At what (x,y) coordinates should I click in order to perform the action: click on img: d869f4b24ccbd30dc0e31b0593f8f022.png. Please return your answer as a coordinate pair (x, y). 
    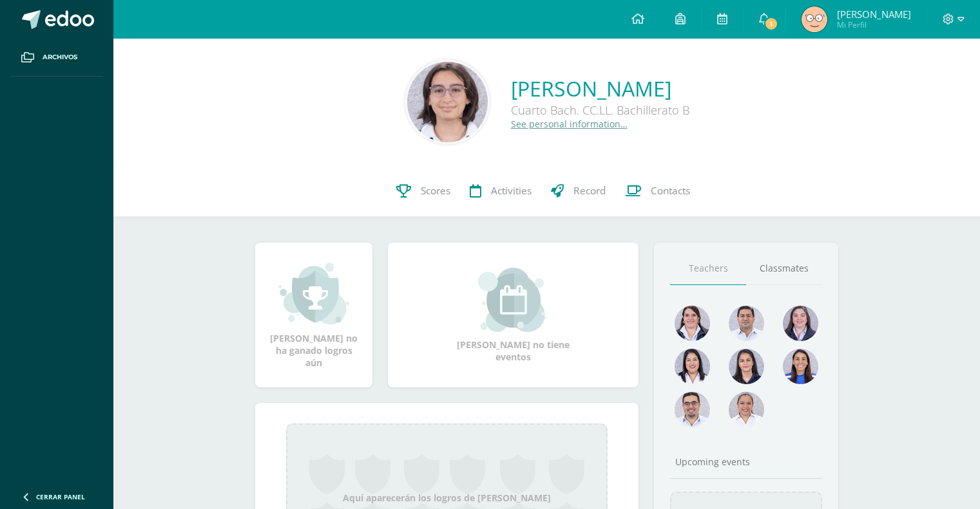
    Looking at the image, I should click on (746, 409).